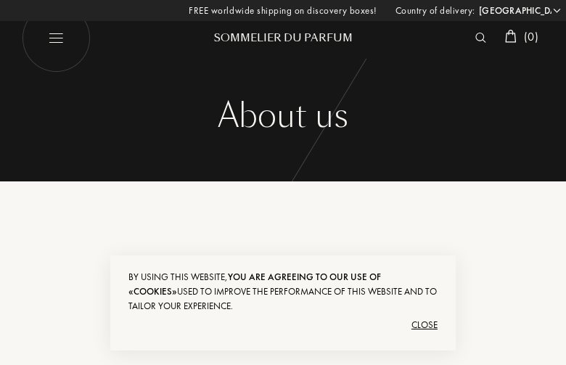 This screenshot has height=365, width=566. What do you see at coordinates (283, 38) in the screenshot?
I see `div: Sommelier du Parfum` at bounding box center [283, 38].